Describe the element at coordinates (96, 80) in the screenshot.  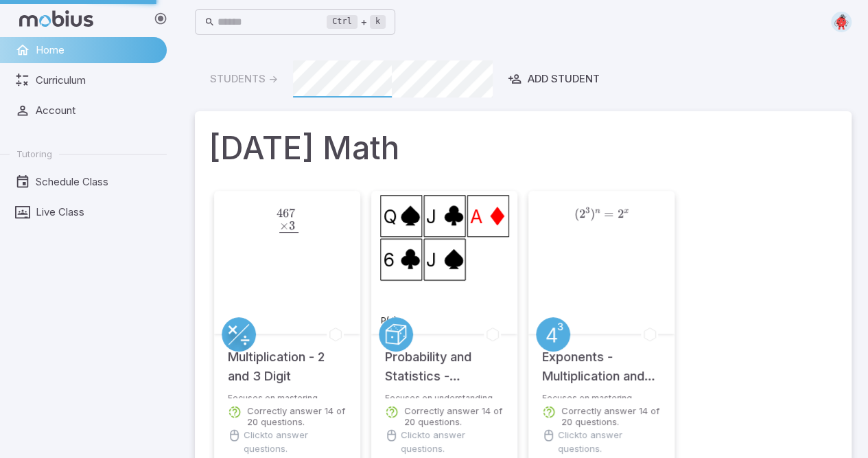
I see `span: Curriculum` at that location.